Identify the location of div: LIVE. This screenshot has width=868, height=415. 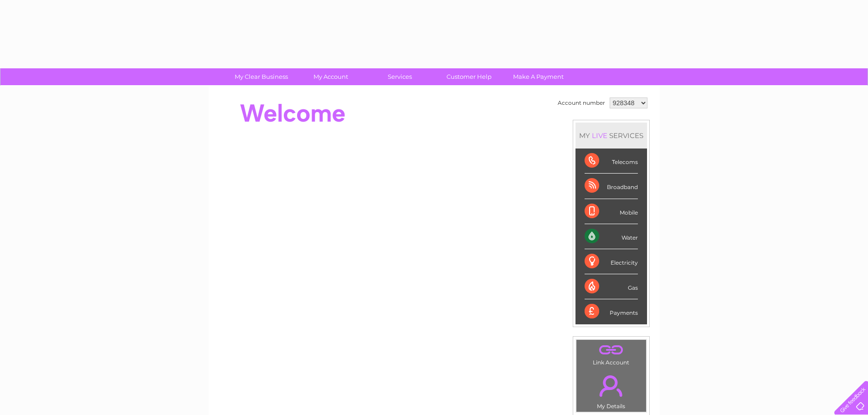
(599, 136).